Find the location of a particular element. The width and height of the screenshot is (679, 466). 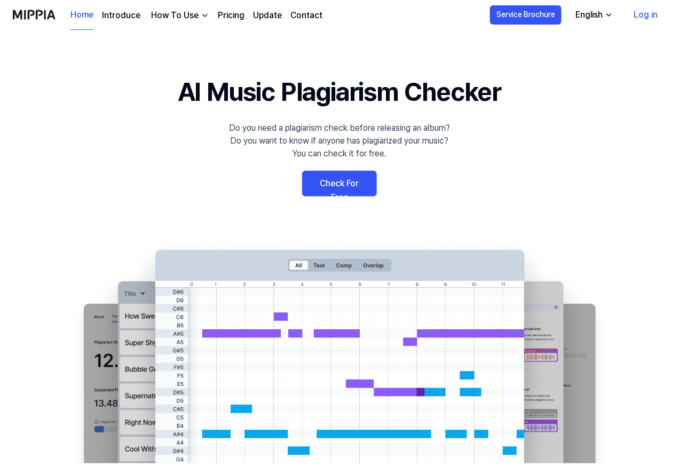

a: Check For Free is located at coordinates (340, 184).